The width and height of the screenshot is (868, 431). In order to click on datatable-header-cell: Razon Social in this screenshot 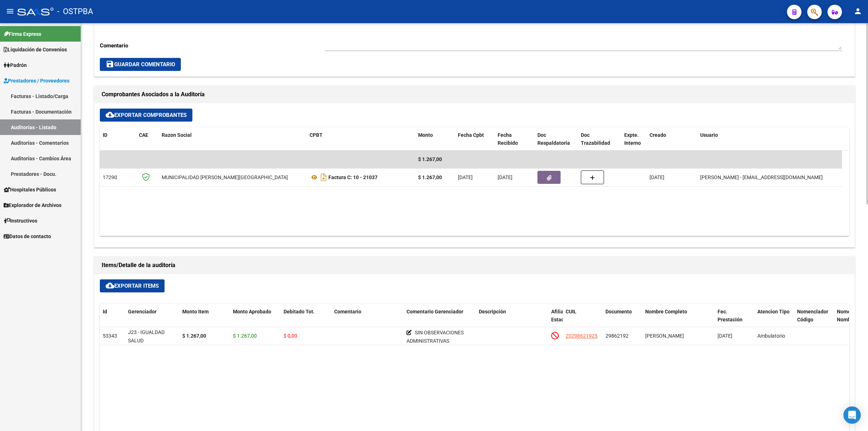, I will do `click(233, 139)`.